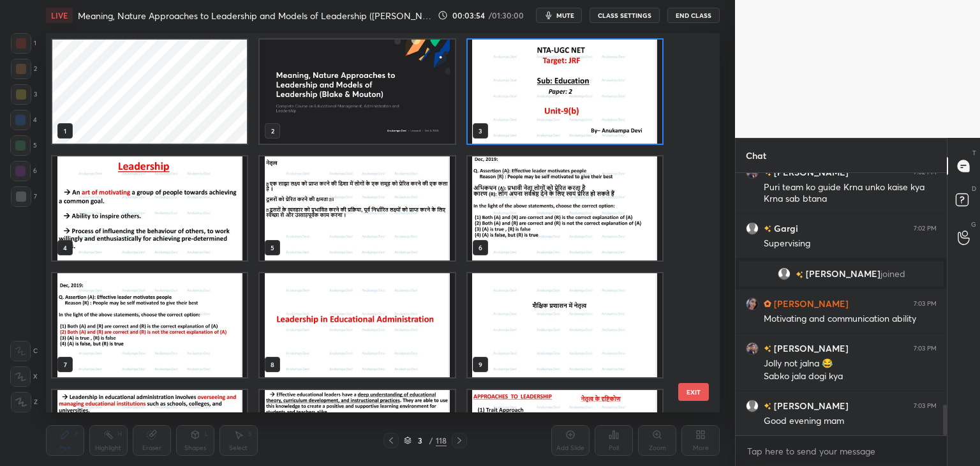 The height and width of the screenshot is (466, 980). I want to click on img: 5878e3593f9c44669b2a929936b1861e.jpg, so click(753, 304).